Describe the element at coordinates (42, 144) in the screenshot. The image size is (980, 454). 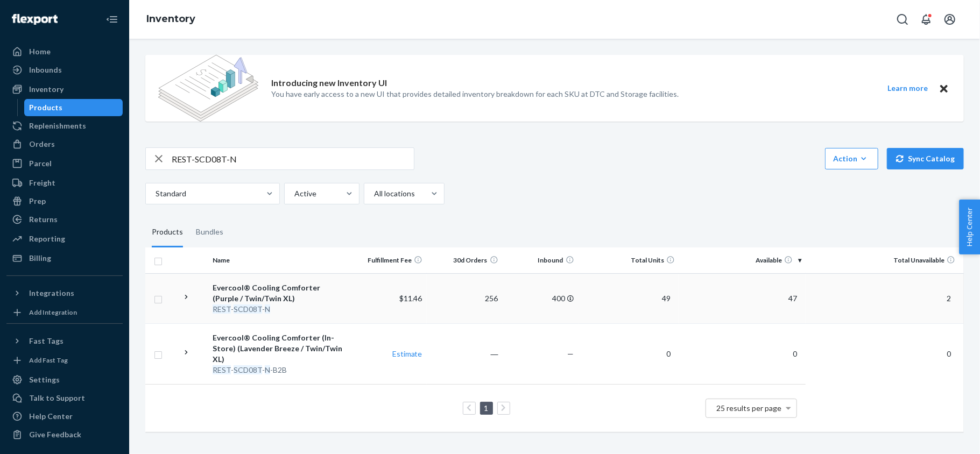
I see `div: Orders` at that location.